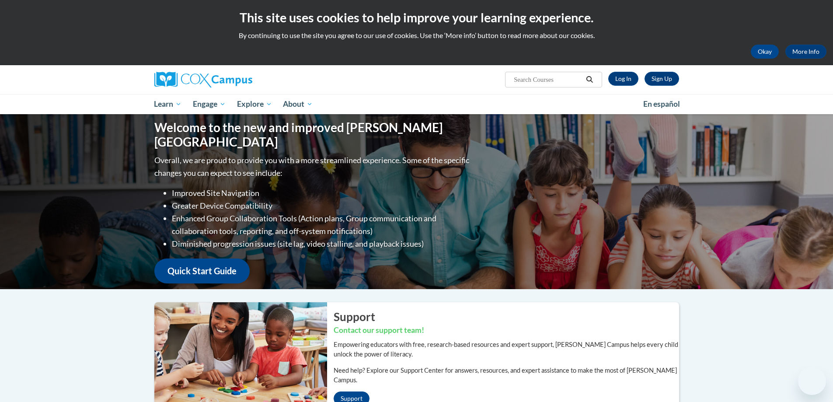  I want to click on h3: Contact our support team!, so click(507, 330).